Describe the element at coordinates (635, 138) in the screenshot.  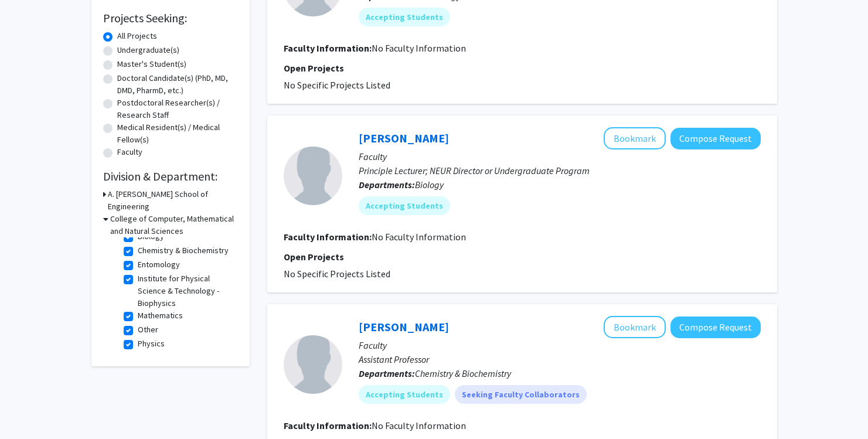
I see `button: Add Hilary Bierman to Bookmarks` at that location.